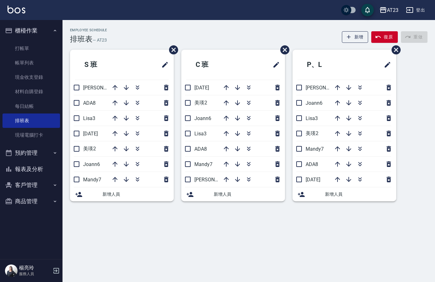 This screenshot has height=282, width=435. What do you see at coordinates (31, 92) in the screenshot?
I see `a: 材料自購登錄` at bounding box center [31, 92].